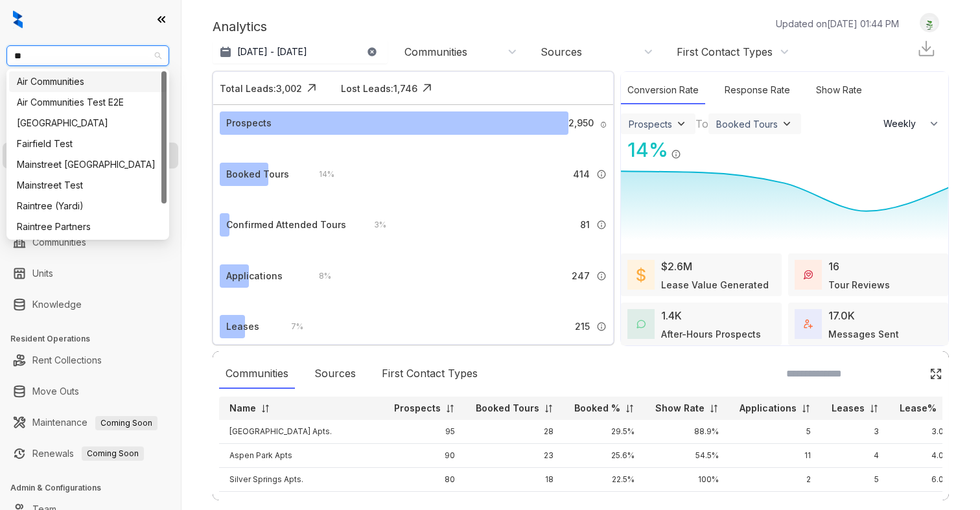 The width and height of the screenshot is (980, 510). I want to click on p: Show Rate, so click(680, 408).